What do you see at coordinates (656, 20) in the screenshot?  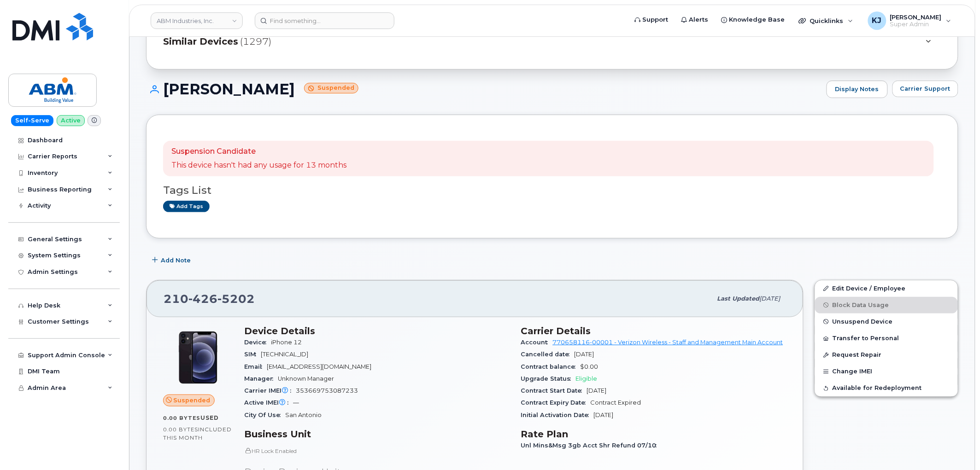 I see `span: Support` at bounding box center [656, 20].